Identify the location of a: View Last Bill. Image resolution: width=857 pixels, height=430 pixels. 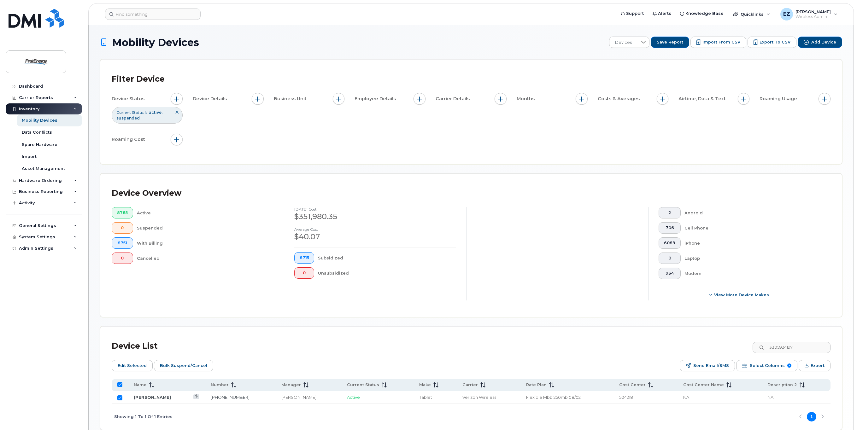
(196, 397).